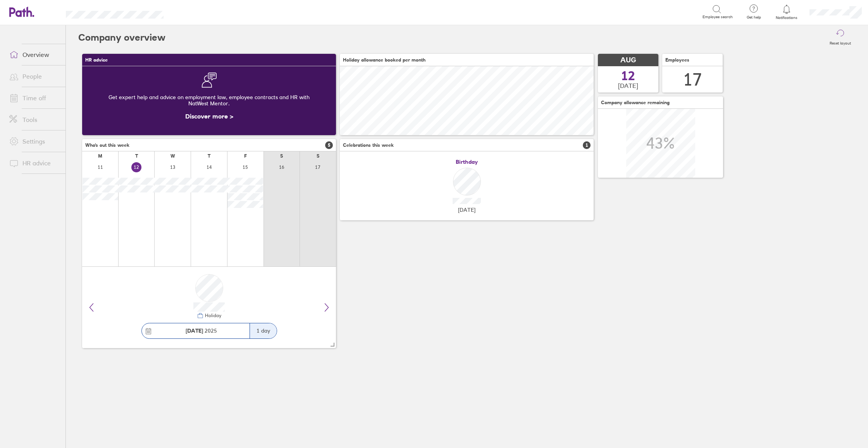  What do you see at coordinates (384, 60) in the screenshot?
I see `span: Holiday allowance booked per month` at bounding box center [384, 60].